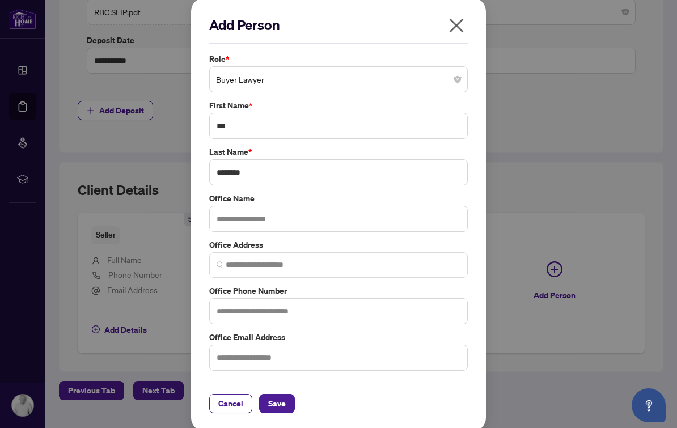 The image size is (677, 428). What do you see at coordinates (458, 79) in the screenshot?
I see `span: close-circle` at bounding box center [458, 79].